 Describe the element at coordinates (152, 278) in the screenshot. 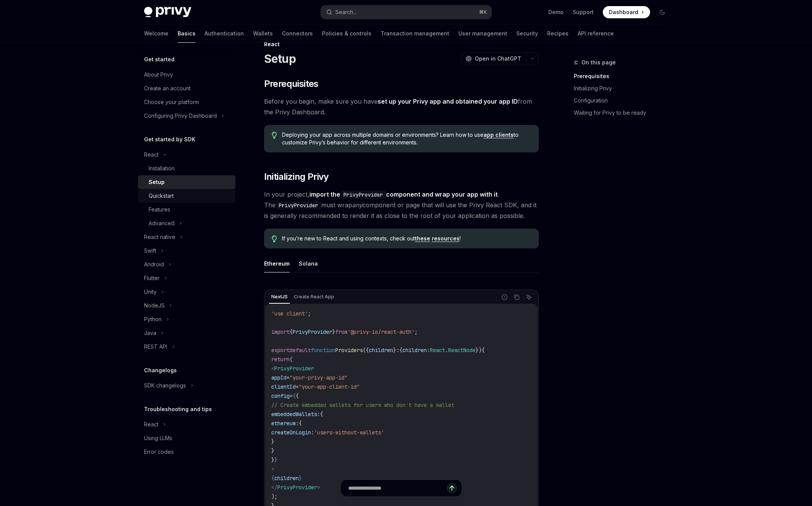

I see `div: Flutter` at that location.